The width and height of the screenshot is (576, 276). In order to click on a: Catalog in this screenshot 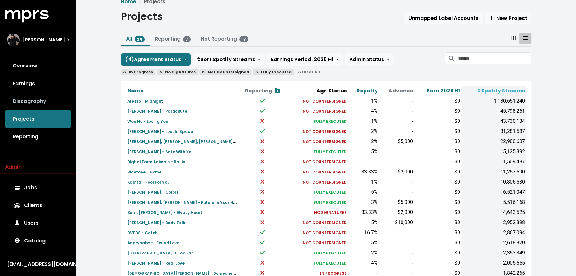, I will do `click(38, 241)`.